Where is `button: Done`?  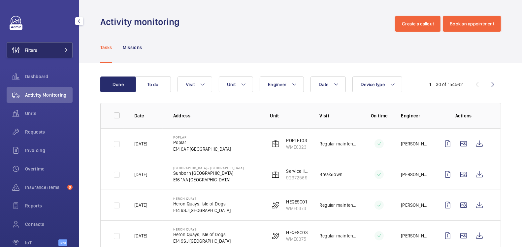
button: Done is located at coordinates (118, 84).